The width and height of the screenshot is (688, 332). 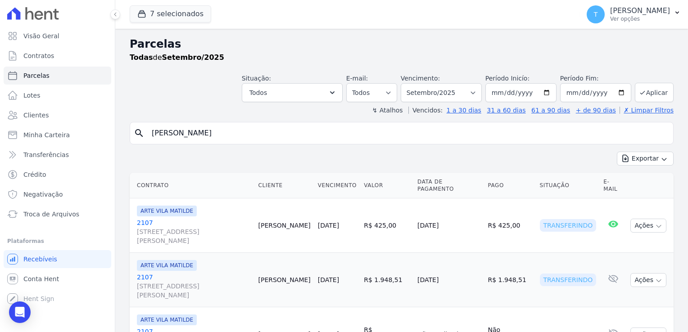 What do you see at coordinates (20, 312) in the screenshot?
I see `div: Open Intercom Messenger` at bounding box center [20, 312].